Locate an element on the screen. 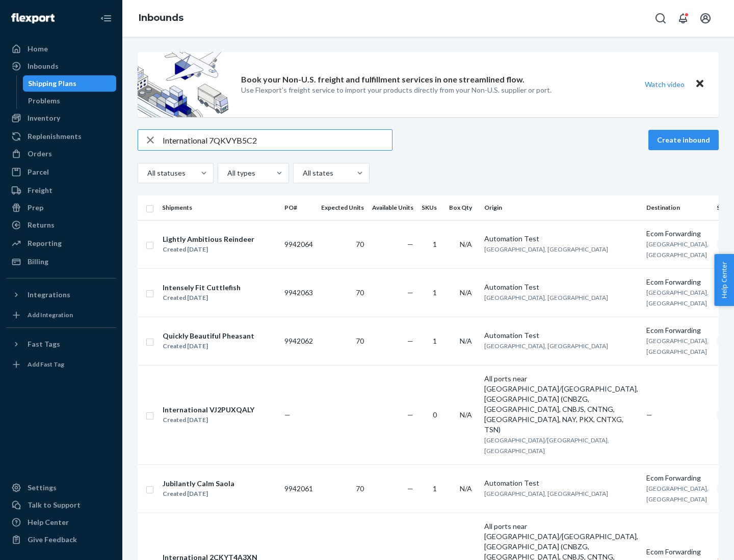 This screenshot has width=734, height=560. div: Freight is located at coordinates (40, 191).